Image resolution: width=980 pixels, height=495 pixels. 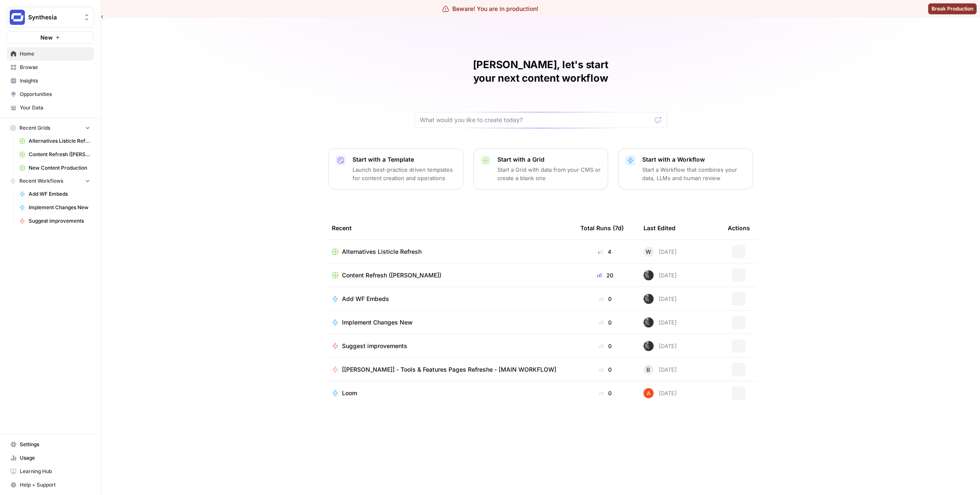 I want to click on a: Opportunities, so click(x=50, y=94).